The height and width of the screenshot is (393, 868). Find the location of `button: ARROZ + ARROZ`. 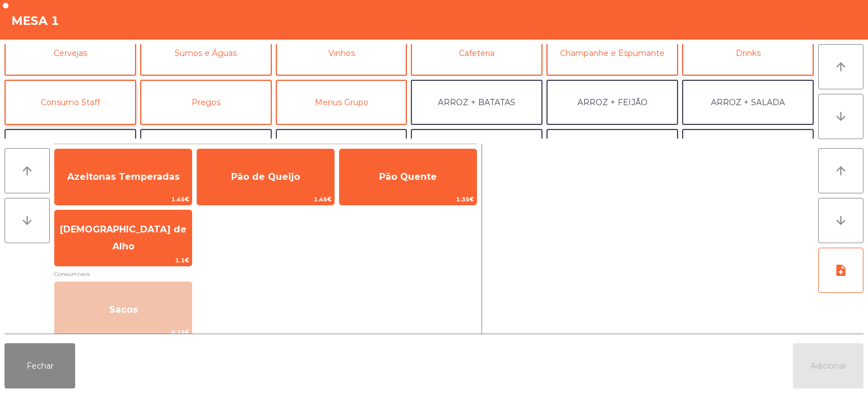

button: ARROZ + ARROZ is located at coordinates (70, 151).